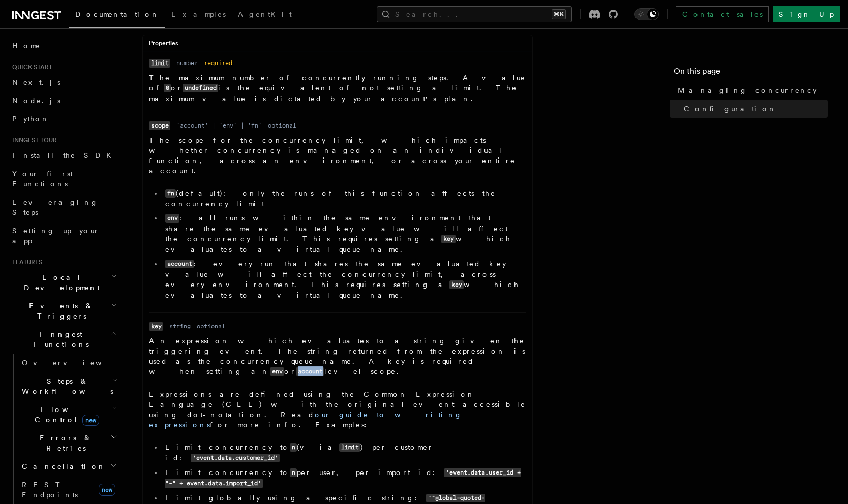  I want to click on button: Inngest Functions, so click(63, 339).